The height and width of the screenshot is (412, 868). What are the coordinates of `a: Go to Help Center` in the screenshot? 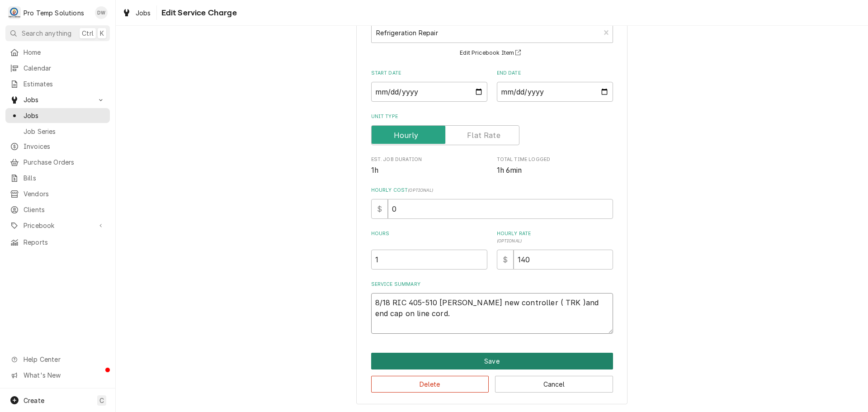 It's located at (57, 359).